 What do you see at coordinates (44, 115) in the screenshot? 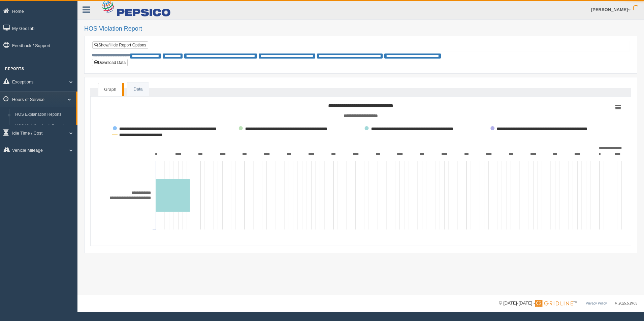
I see `a: HOS Explanation Reports` at bounding box center [44, 115].